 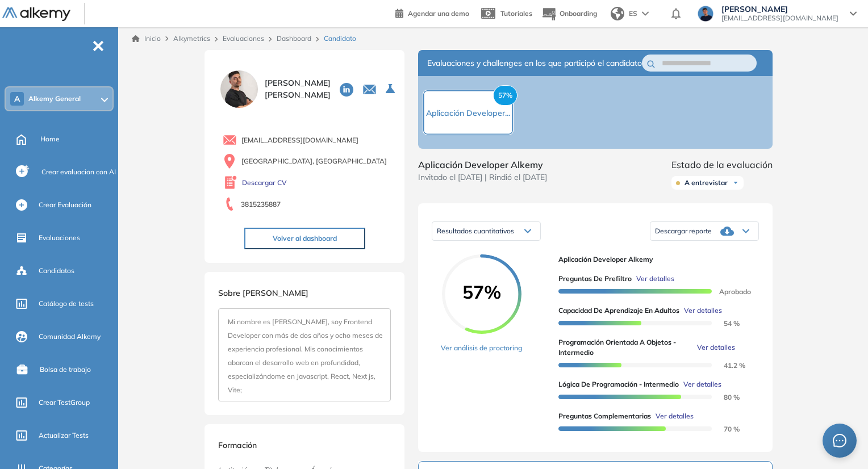 What do you see at coordinates (294, 38) in the screenshot?
I see `a: Dashboard` at bounding box center [294, 38].